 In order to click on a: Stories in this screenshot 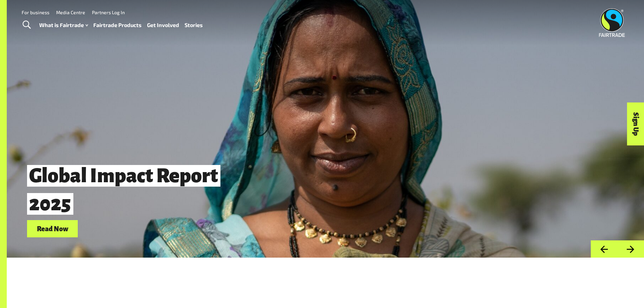, I will do `click(194, 25)`.